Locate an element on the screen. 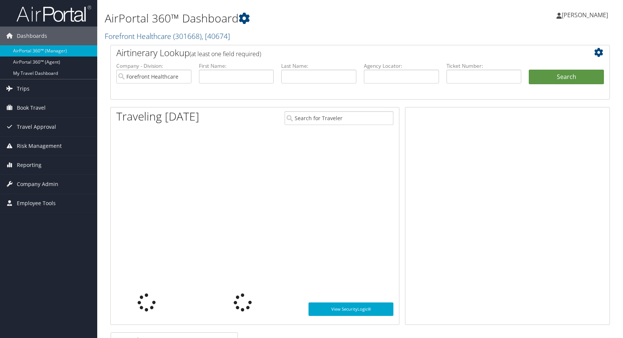  a: Forefront Healthcare is located at coordinates (167, 36).